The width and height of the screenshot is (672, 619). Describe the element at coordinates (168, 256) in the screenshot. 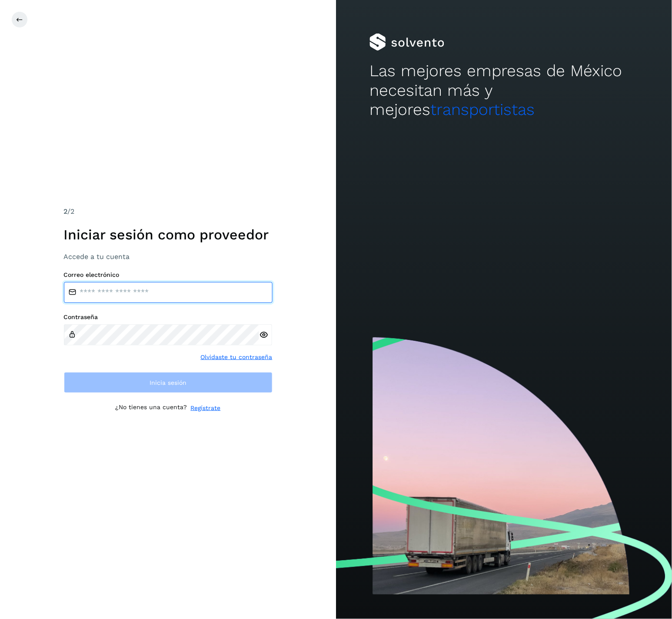

I see `h3: Accede a tu cuenta` at that location.